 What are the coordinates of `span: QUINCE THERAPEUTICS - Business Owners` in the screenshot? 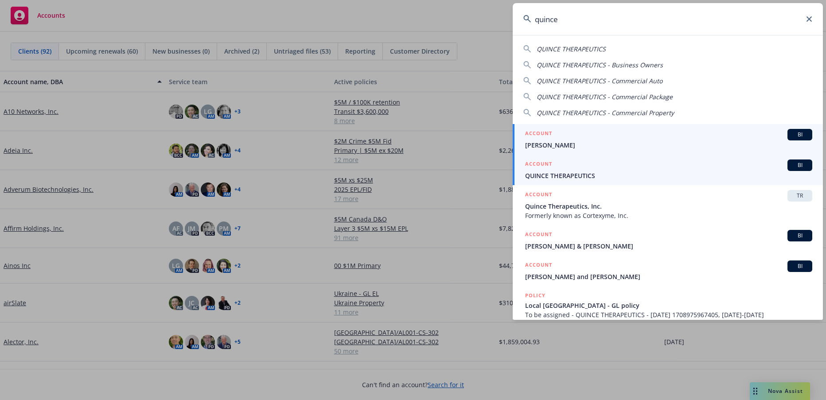 It's located at (600, 65).